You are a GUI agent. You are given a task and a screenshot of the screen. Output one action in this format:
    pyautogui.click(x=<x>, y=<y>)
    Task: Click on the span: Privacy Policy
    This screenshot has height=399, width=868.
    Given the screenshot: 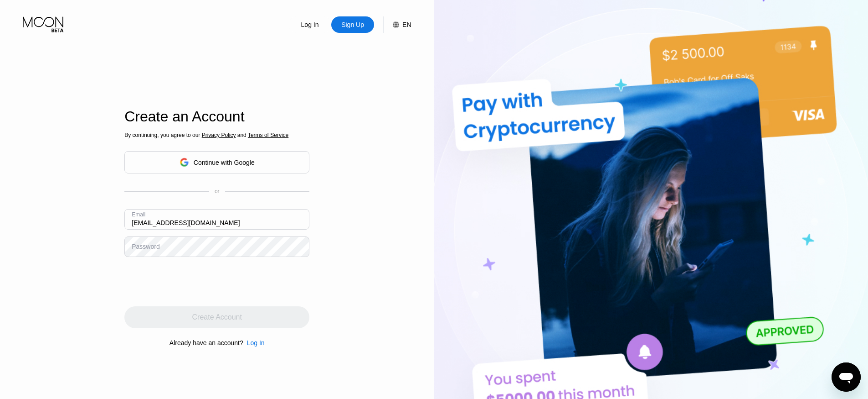 What is the action you would take?
    pyautogui.click(x=219, y=135)
    